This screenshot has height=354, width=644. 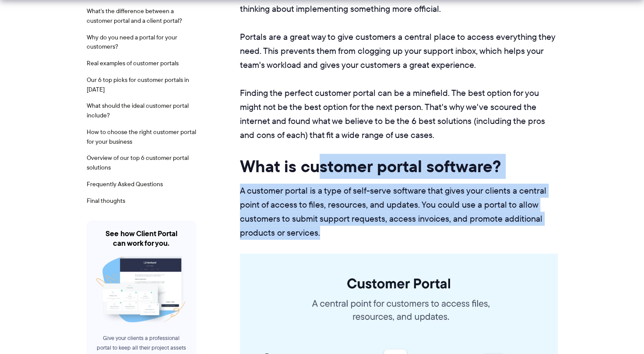 What do you see at coordinates (132, 42) in the screenshot?
I see `a: Why do you need a portal for your customers?` at bounding box center [132, 42].